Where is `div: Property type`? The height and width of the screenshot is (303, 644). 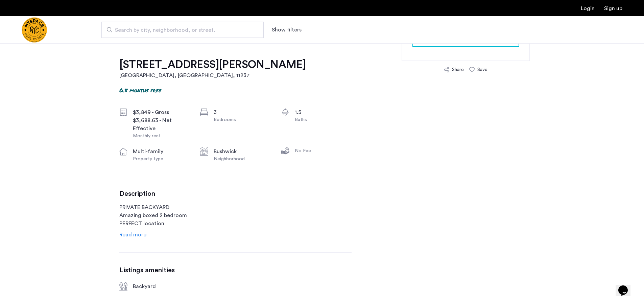
div: Property type is located at coordinates (161, 159).